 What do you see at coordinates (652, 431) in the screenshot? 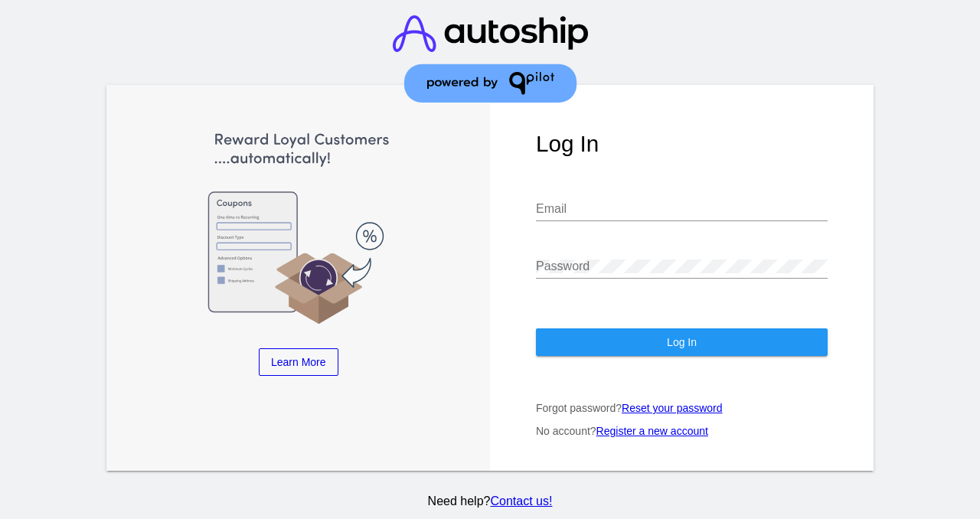
I see `a: Register a new account` at bounding box center [652, 431].